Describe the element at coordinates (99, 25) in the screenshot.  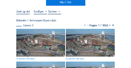
I see `span: Pagina 1 / 8565` at that location.